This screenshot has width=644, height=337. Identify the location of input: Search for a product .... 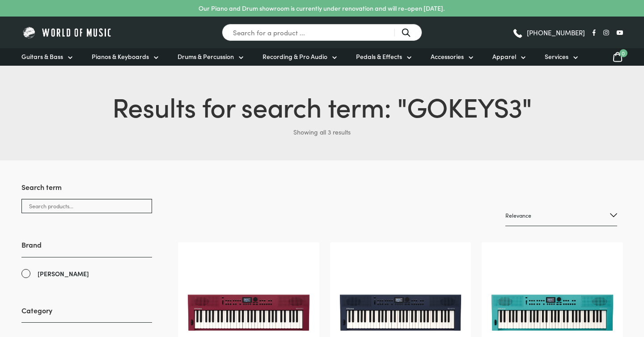
(322, 32).